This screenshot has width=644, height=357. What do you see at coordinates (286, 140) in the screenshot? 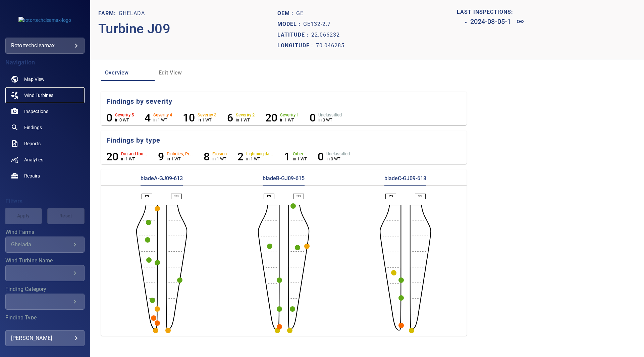
I see `h5: Findings by type` at bounding box center [286, 140].